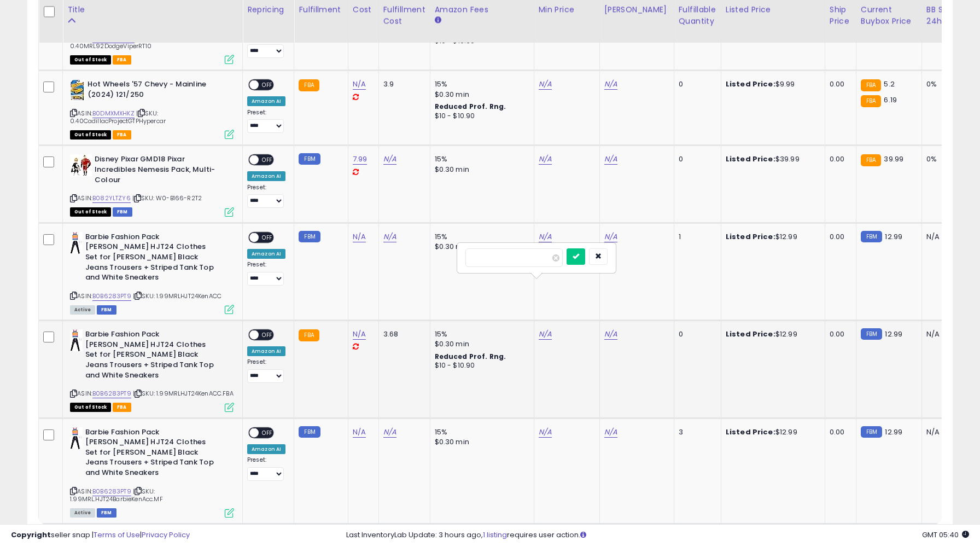 The image size is (980, 546). I want to click on span: | SKU: 1.99MRLHJT24KenACC.FBA, so click(183, 393).